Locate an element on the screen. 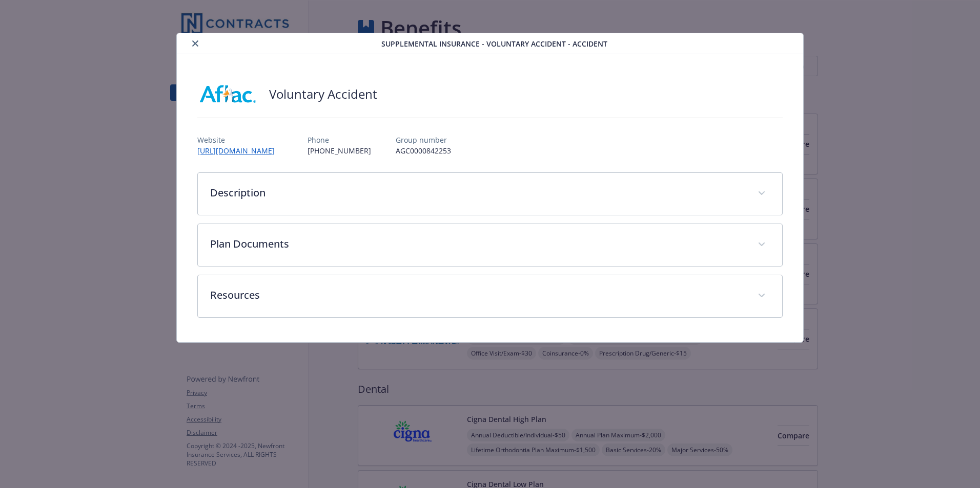 This screenshot has width=980, height=488. p: AGC0000842253 is located at coordinates (424, 151).